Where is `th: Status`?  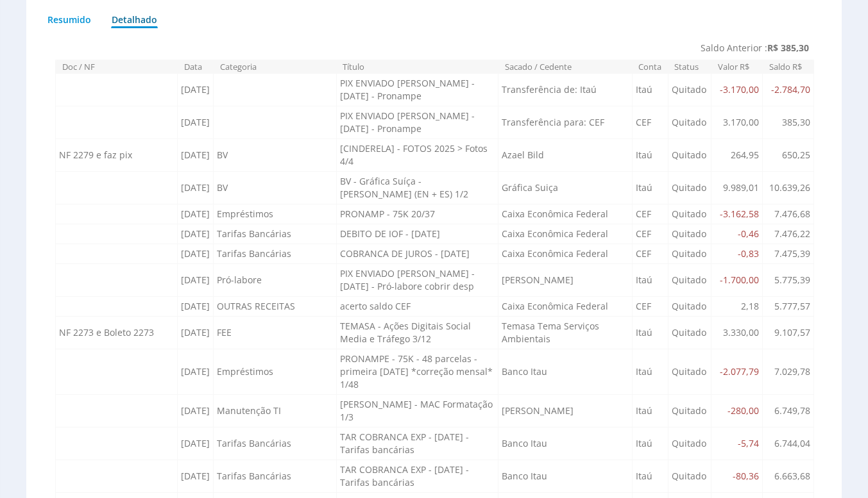 th: Status is located at coordinates (689, 66).